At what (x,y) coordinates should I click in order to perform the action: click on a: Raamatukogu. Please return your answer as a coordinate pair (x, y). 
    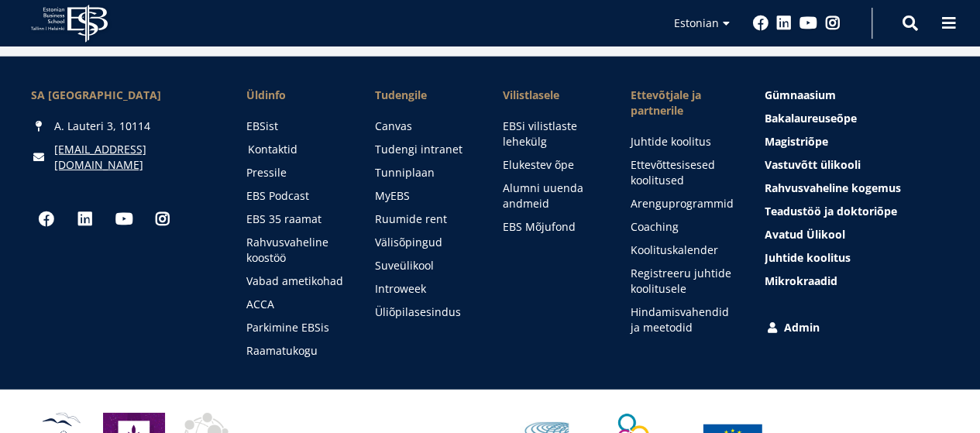
    Looking at the image, I should click on (295, 351).